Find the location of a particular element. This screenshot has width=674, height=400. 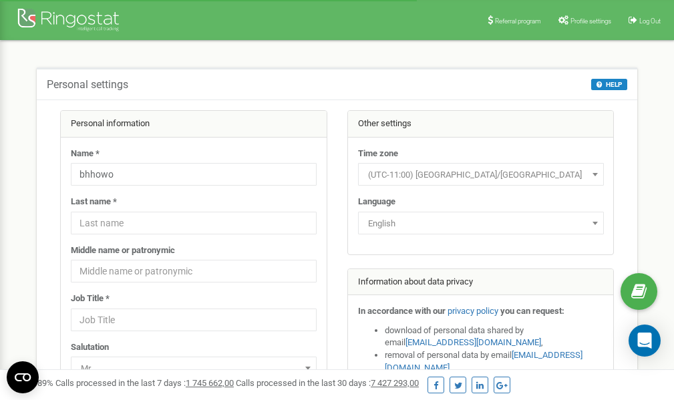

input: Last name is located at coordinates (194, 223).